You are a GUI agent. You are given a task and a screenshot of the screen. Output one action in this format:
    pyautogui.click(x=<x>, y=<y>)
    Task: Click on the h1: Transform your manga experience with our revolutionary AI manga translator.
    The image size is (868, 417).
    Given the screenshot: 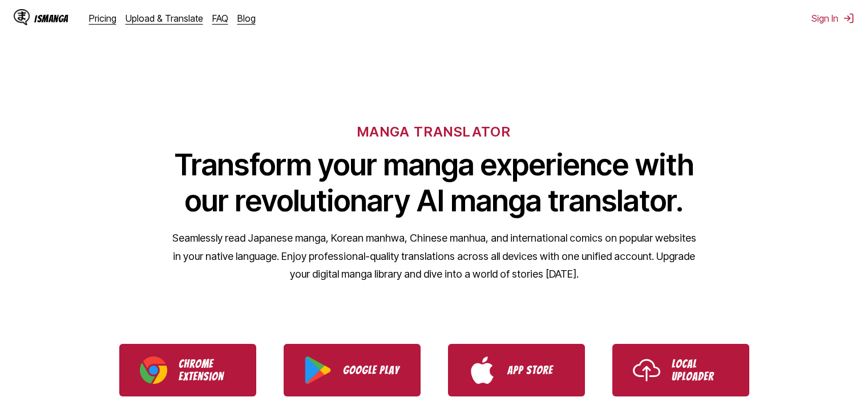 What is the action you would take?
    pyautogui.click(x=434, y=183)
    